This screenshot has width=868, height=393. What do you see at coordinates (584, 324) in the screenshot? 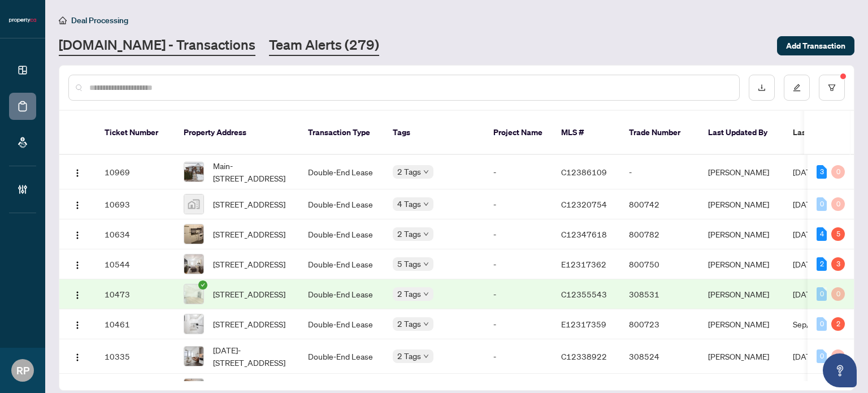
I see `span: E12317359` at bounding box center [584, 324].